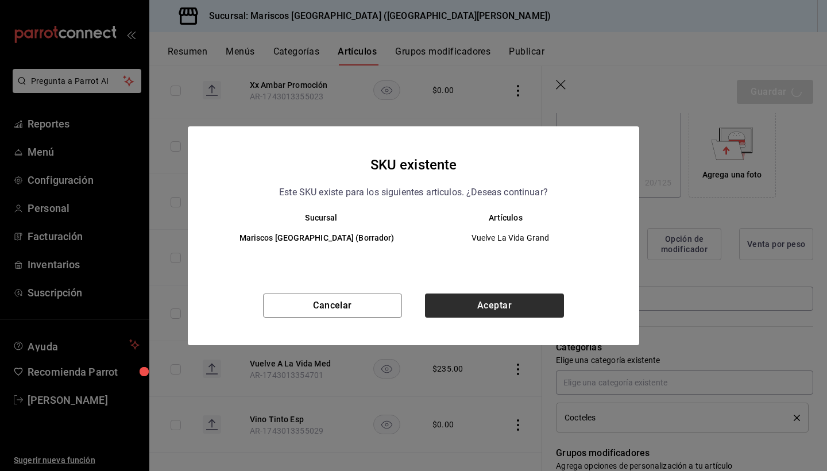 Image resolution: width=827 pixels, height=471 pixels. What do you see at coordinates (494, 305) in the screenshot?
I see `button: Aceptar` at bounding box center [494, 305].